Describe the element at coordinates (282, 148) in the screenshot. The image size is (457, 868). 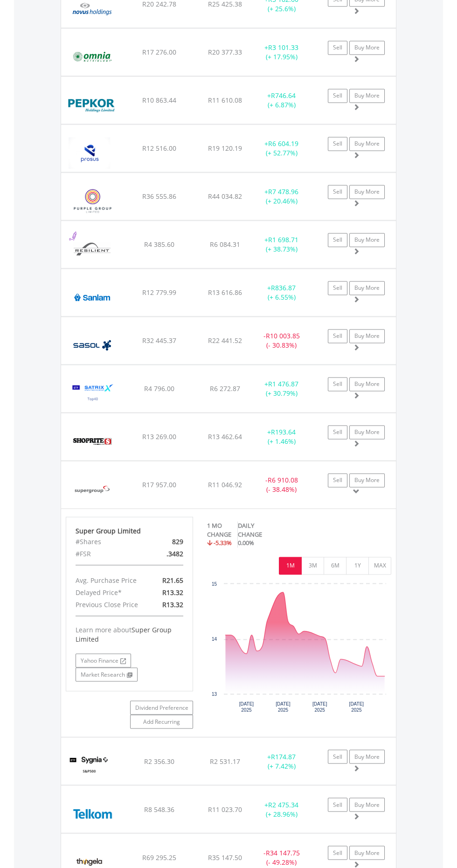
I see `div: + (+ 52.77%)` at that location.